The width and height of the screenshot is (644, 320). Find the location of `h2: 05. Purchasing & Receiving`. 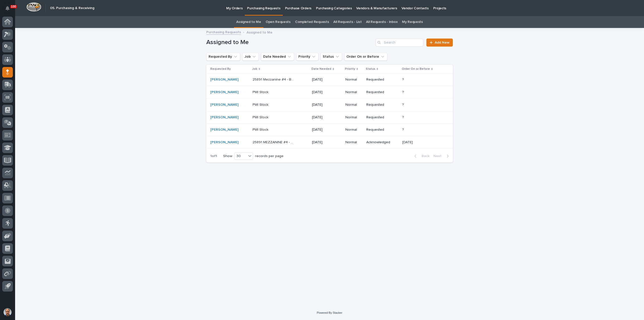

h2: 05. Purchasing & Receiving is located at coordinates (72, 8).